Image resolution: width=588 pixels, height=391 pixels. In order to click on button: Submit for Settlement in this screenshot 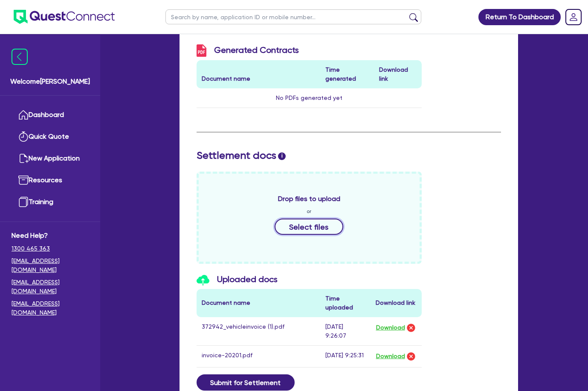, I will do `click(246, 382)`.